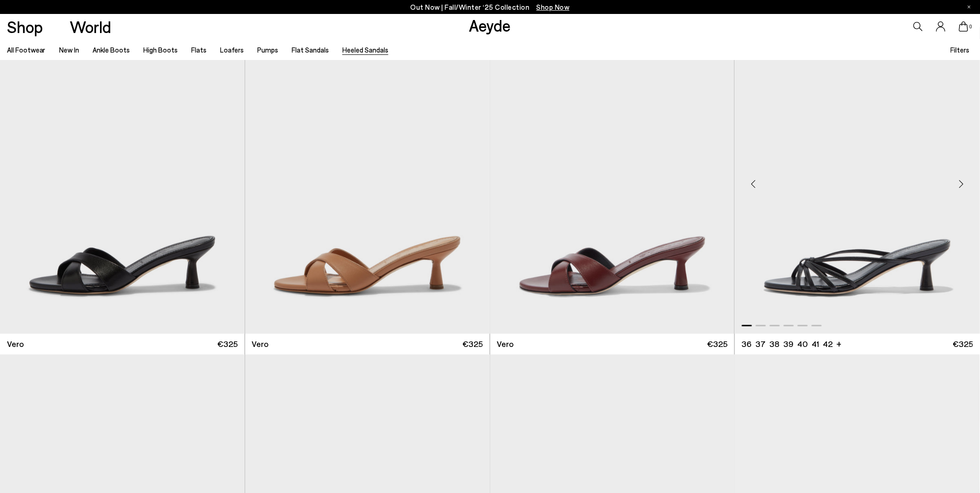 The image size is (980, 493). Describe the element at coordinates (816, 345) in the screenshot. I see `li: 41` at that location.